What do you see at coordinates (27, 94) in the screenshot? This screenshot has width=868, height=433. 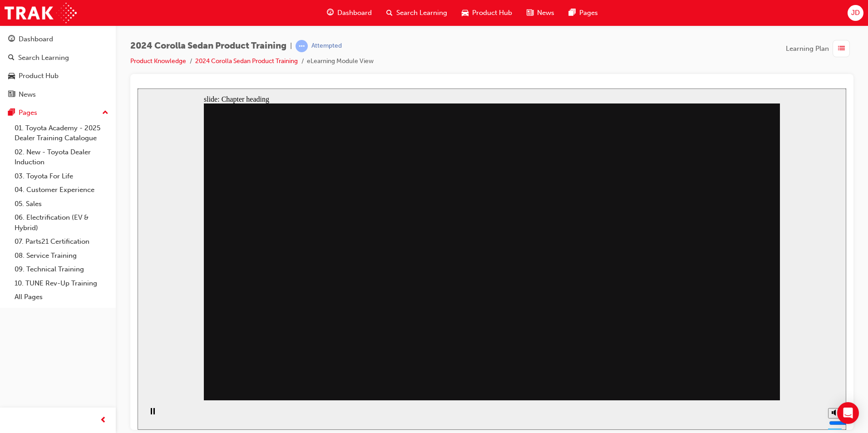 I see `div: News` at bounding box center [27, 94].